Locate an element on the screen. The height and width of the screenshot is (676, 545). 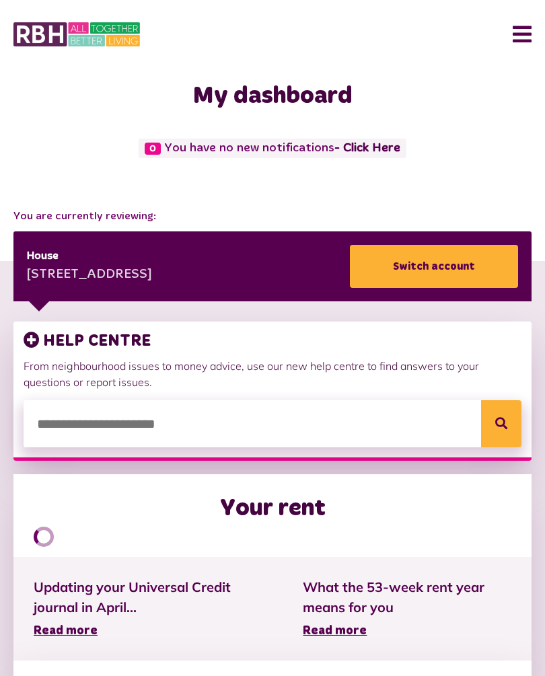
span: You are currently reviewing: is located at coordinates (273, 217).